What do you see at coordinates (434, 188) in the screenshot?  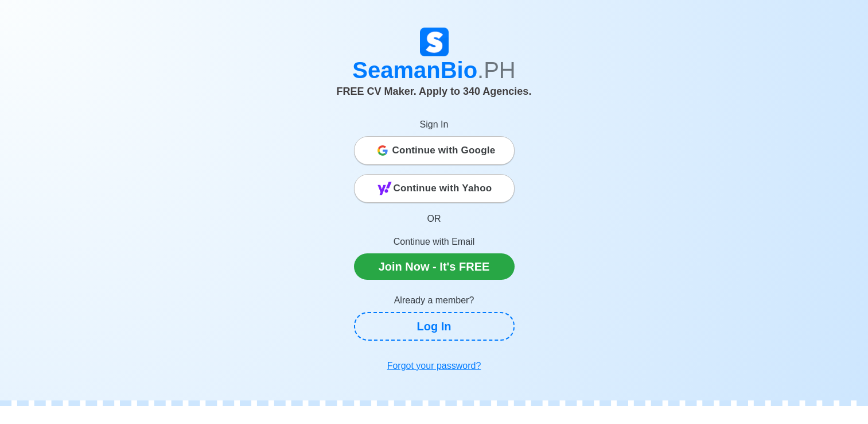 I see `button: Continue with Yahoo` at bounding box center [434, 188].